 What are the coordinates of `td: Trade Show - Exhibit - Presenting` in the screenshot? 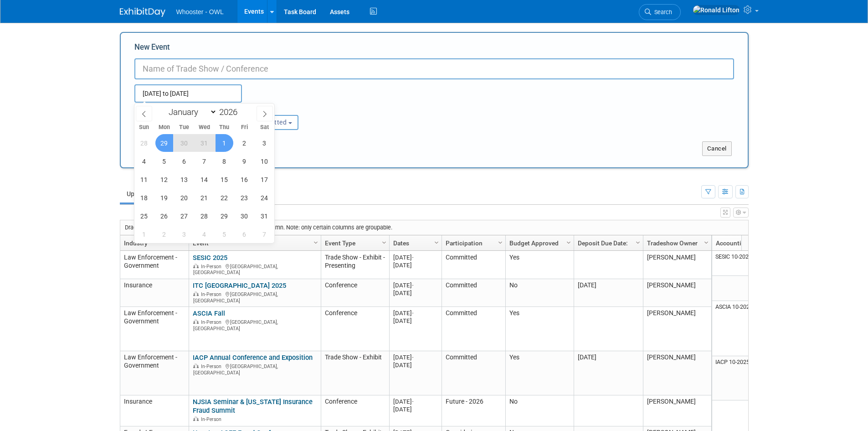 It's located at (355, 265).